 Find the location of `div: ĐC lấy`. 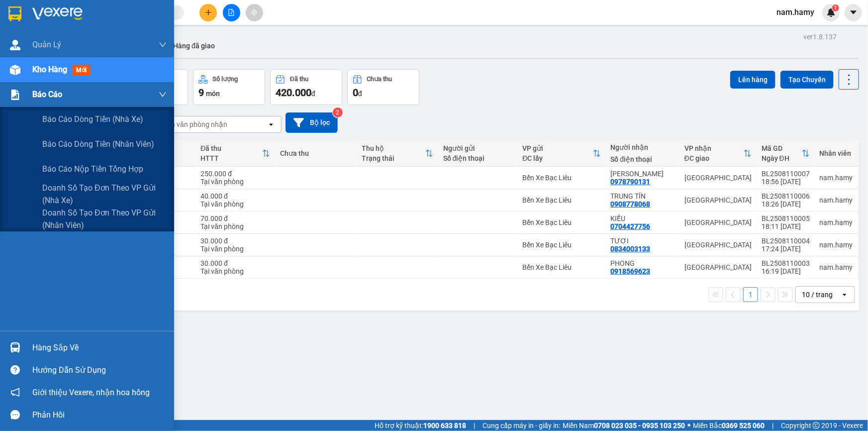

div: ĐC lấy is located at coordinates (557, 158).